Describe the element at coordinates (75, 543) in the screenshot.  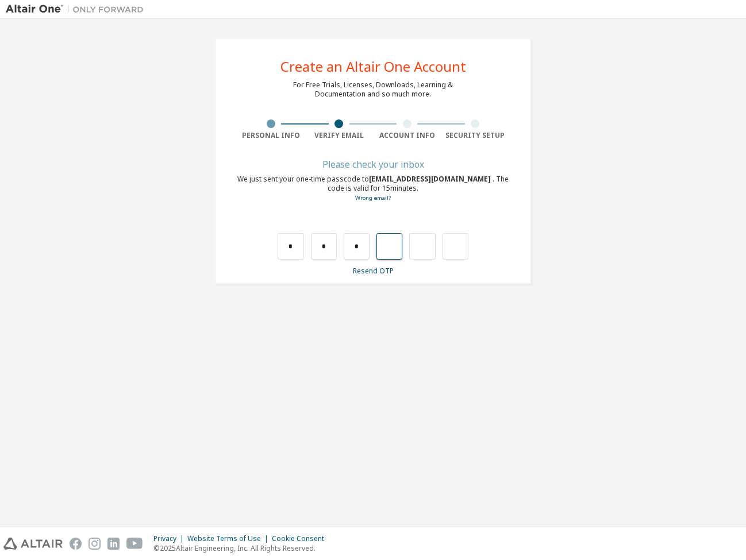
I see `img: facebook.svg` at that location.